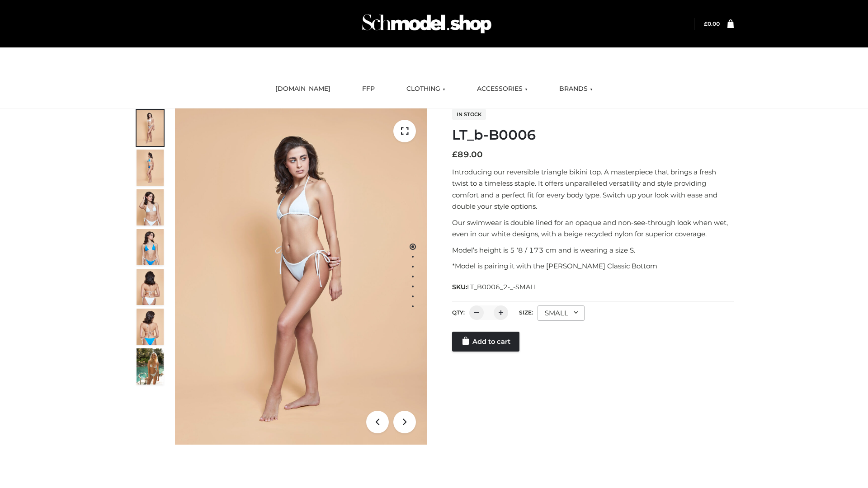  I want to click on p: Our swimwear is double lined for an opaque and non-see-through look when wet, even in our white d..., so click(592, 228).